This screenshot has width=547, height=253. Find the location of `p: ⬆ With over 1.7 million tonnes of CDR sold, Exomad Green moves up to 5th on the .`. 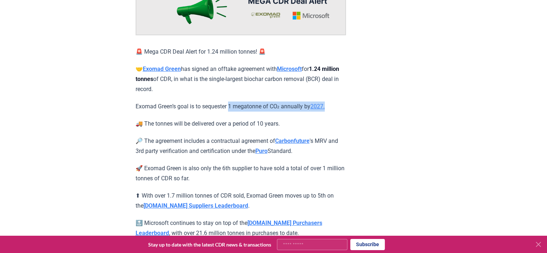

p: ⬆ With over 1.7 million tonnes of CDR sold, Exomad Green moves up to 5th on the . is located at coordinates (241, 201).